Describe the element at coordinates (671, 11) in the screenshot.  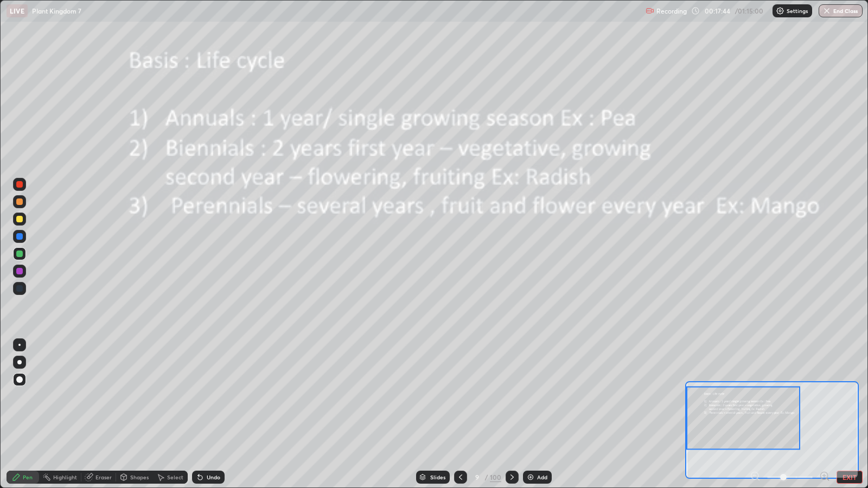
I see `p: Recording` at that location.